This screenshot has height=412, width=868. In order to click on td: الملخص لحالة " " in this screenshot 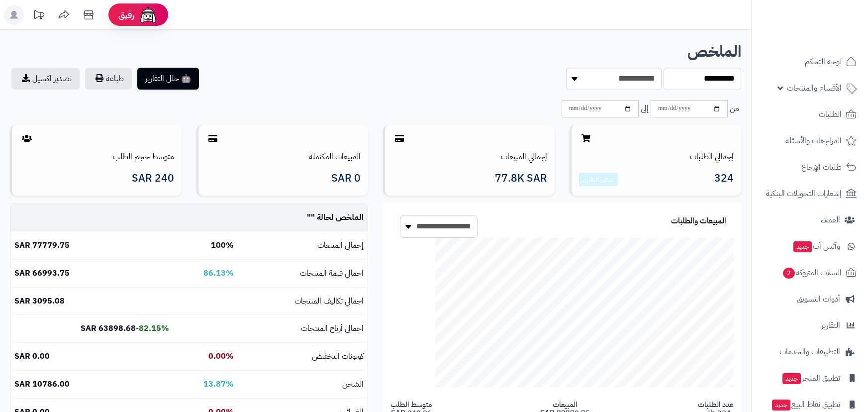, I will do `click(302, 217)`.